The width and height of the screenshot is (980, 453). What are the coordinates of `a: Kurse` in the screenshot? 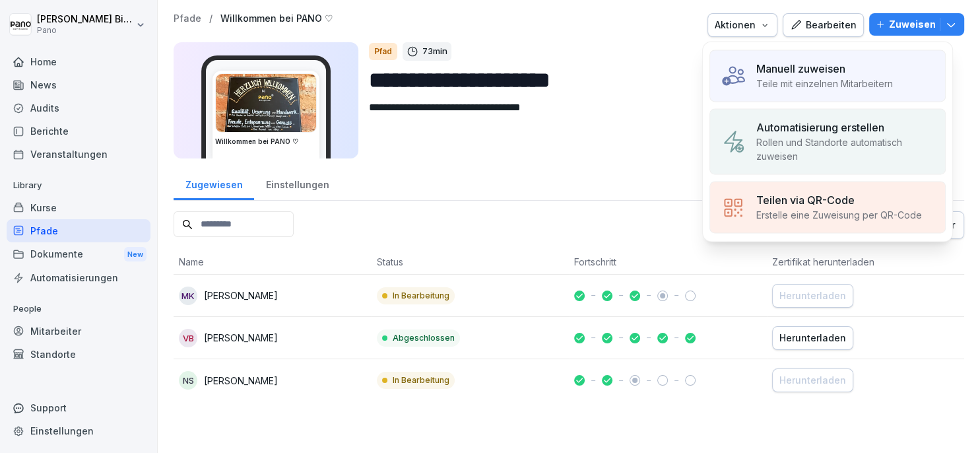 It's located at (78, 207).